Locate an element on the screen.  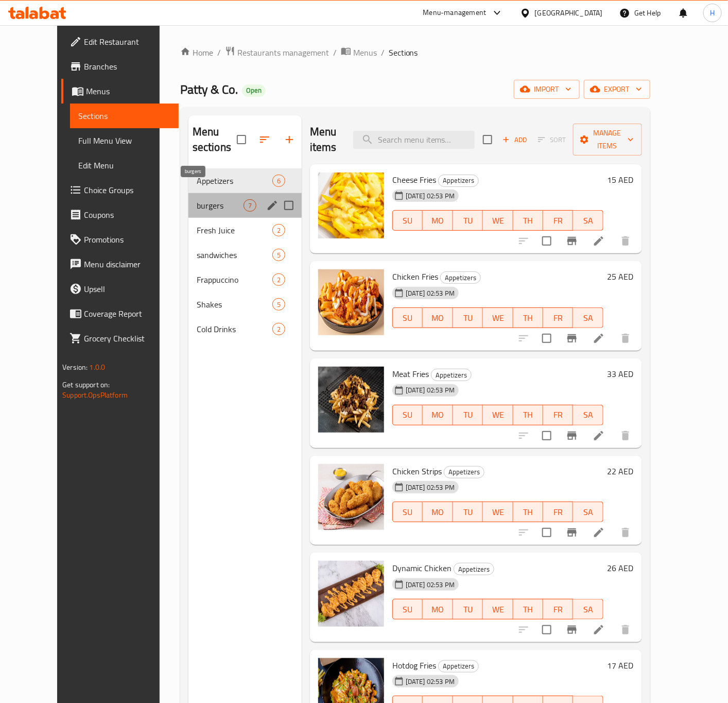
img: Meat Fries is located at coordinates (352, 399).